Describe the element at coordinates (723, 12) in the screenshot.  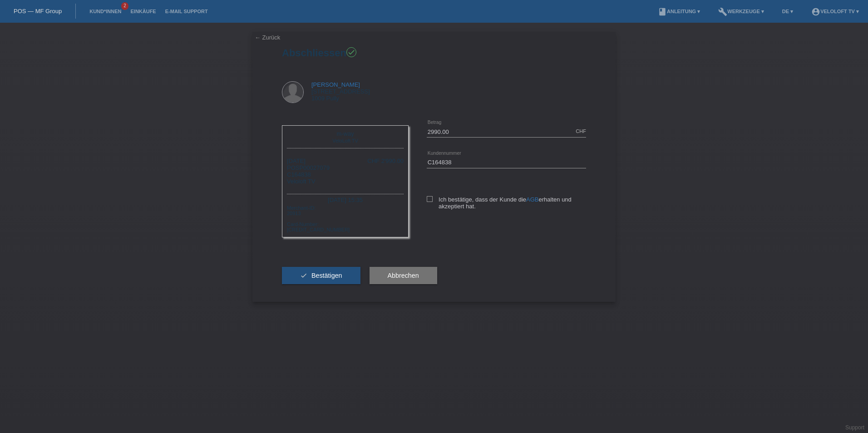
I see `i: build` at that location.